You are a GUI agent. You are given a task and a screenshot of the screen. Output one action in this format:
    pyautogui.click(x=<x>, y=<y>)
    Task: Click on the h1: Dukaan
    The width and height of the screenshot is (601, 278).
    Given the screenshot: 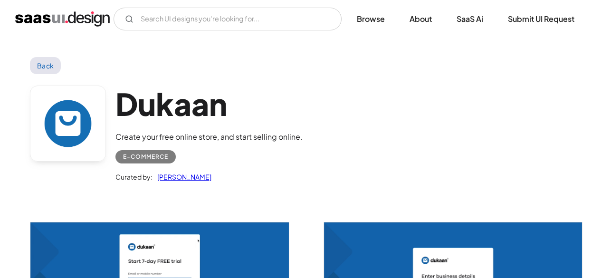 What is the action you would take?
    pyautogui.click(x=209, y=104)
    